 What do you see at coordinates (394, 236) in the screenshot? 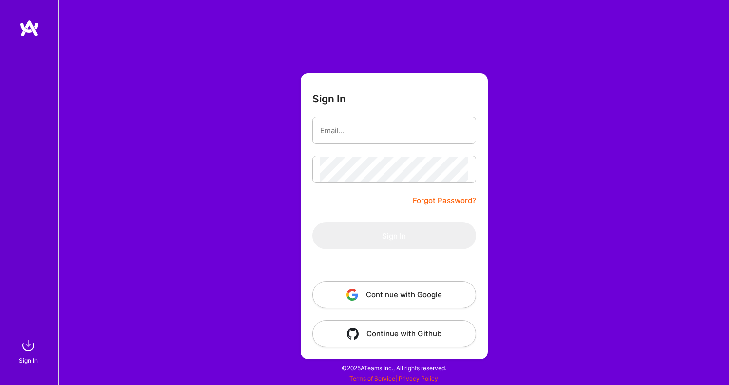
I see `button: Sign In` at bounding box center [394, 236].